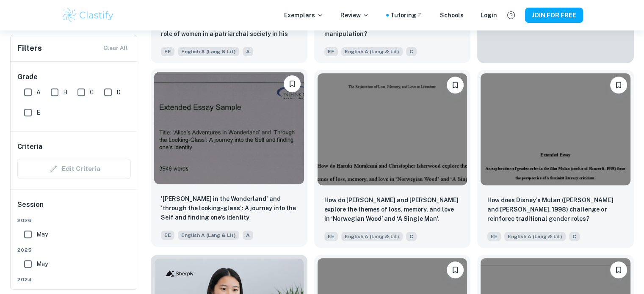 This screenshot has width=644, height=294. Describe the element at coordinates (489, 15) in the screenshot. I see `div: Login` at that location.